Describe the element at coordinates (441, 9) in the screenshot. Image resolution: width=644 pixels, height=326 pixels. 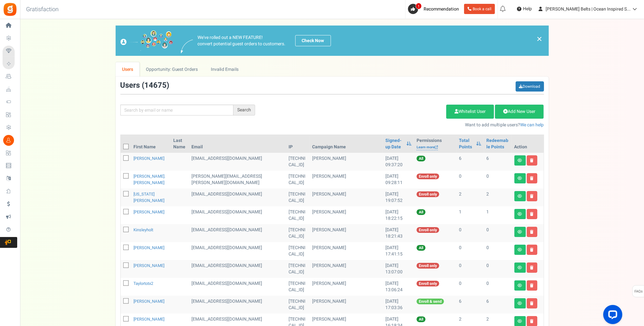
I see `span: Recommendation` at that location.